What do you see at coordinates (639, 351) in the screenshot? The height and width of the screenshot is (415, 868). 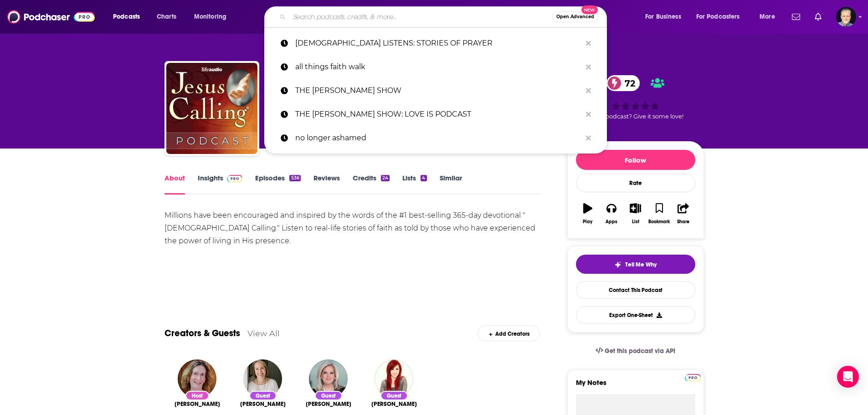 I see `span: Get this podcast via API` at bounding box center [639, 351].